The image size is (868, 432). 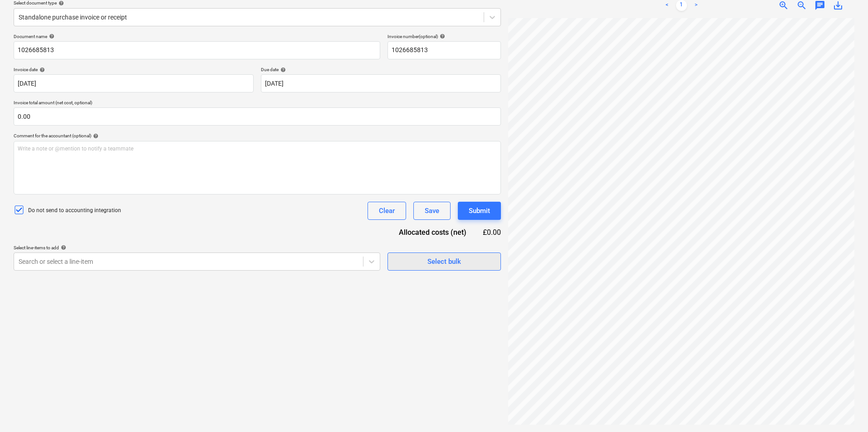 I want to click on div: £0.00, so click(x=491, y=232).